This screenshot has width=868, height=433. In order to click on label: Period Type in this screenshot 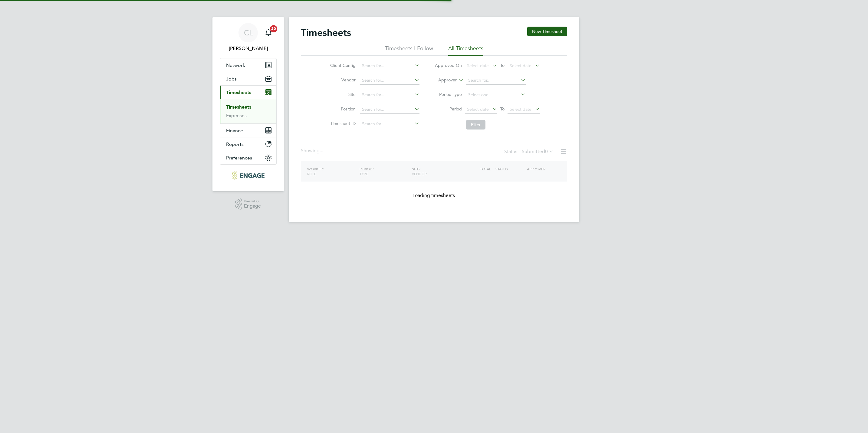, I will do `click(448, 94)`.